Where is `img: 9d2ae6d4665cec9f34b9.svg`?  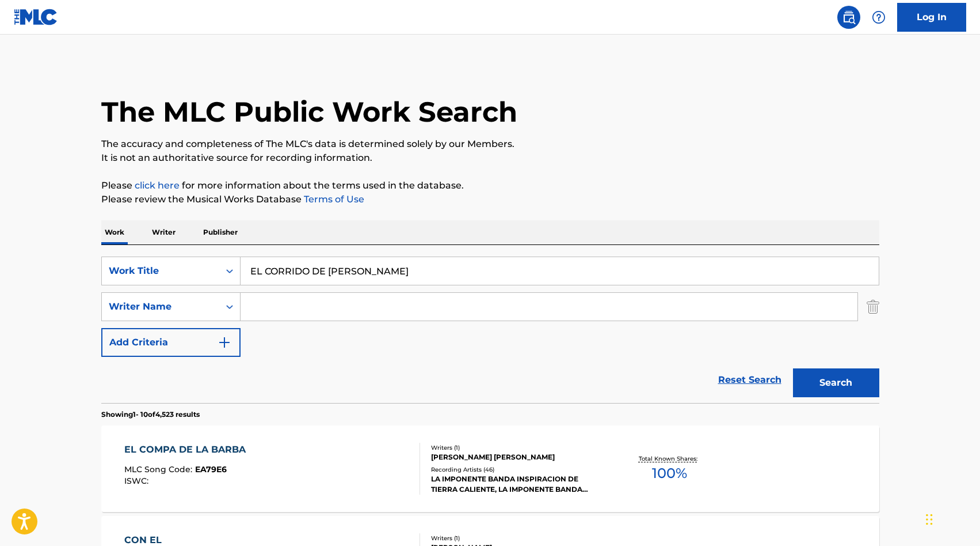 img: 9d2ae6d4665cec9f34b9.svg is located at coordinates (225, 342).